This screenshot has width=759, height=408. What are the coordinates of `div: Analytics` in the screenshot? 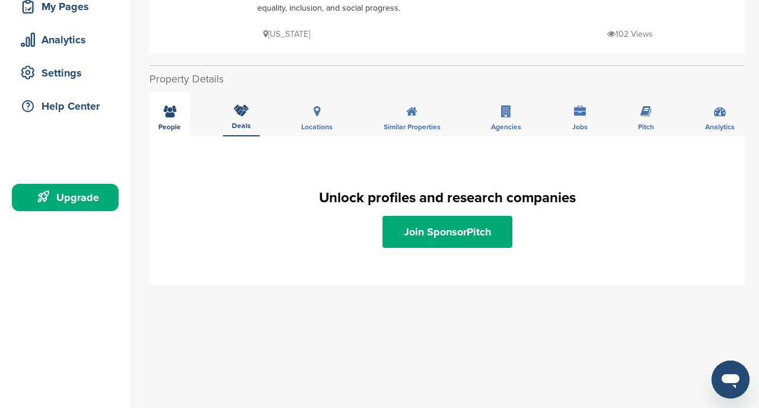 It's located at (68, 40).